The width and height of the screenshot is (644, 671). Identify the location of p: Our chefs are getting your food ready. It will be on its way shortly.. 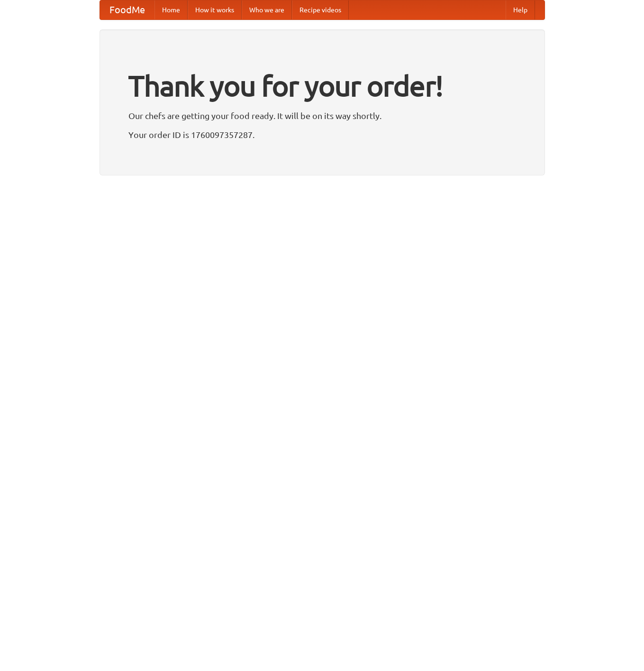
(322, 116).